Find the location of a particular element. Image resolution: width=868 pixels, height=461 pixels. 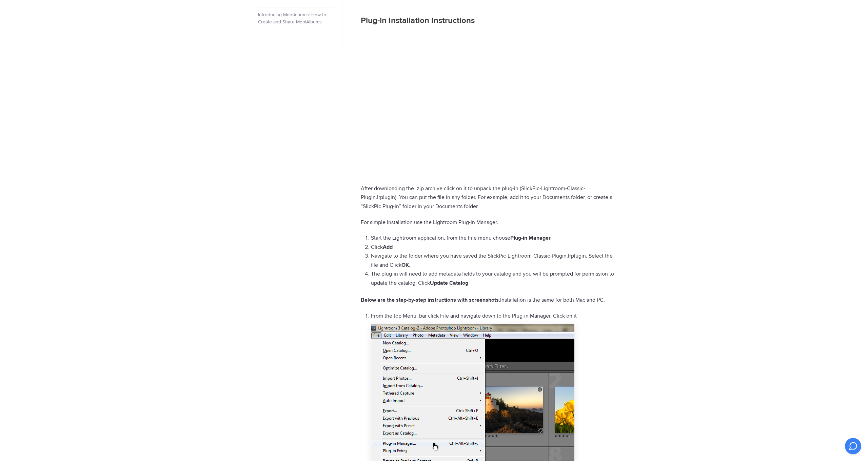

li: The plug-in will need to add metadata fields to your catalog and you will be prompted for permiss... is located at coordinates (493, 279).